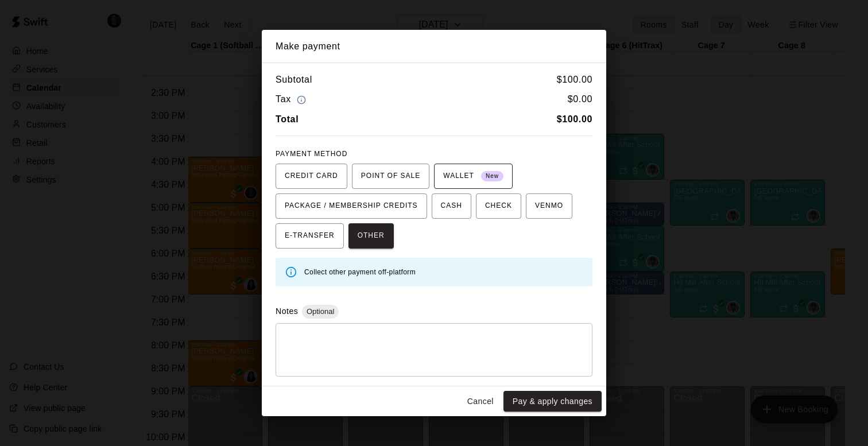 The height and width of the screenshot is (446, 868). Describe the element at coordinates (360, 272) in the screenshot. I see `span: Collect other payment off-platform` at that location.